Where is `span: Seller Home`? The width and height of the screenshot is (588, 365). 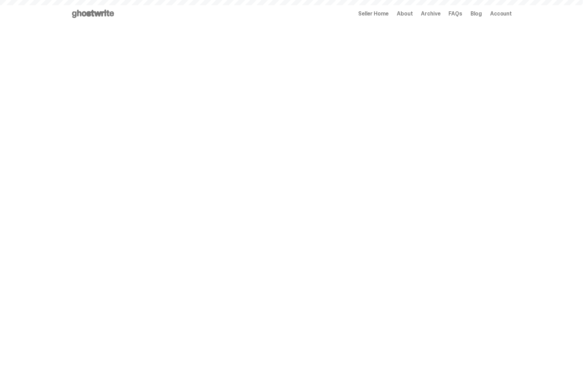
span: Seller Home is located at coordinates (373, 14).